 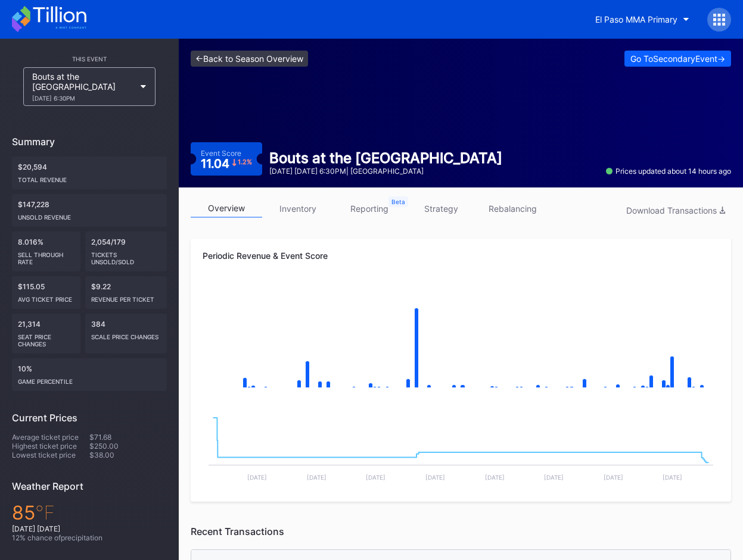 I want to click on div: 2,054/179, so click(x=127, y=251).